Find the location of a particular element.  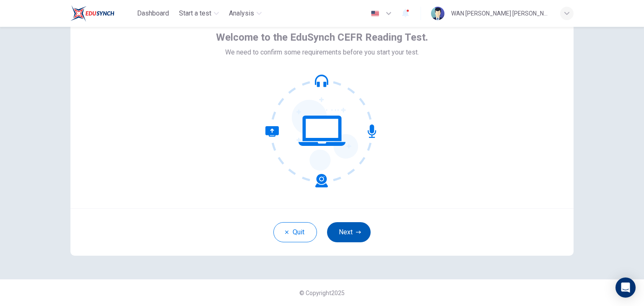

a: EduSynch logo is located at coordinates (102, 13).